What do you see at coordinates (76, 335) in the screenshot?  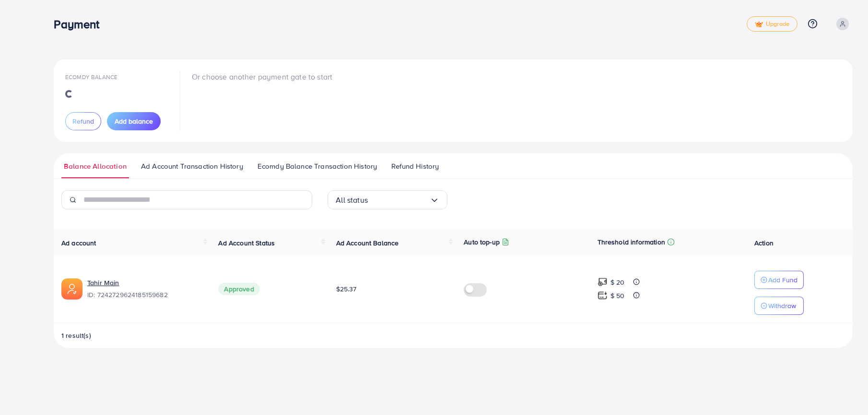 I see `span: 1 result(s)` at bounding box center [76, 335].